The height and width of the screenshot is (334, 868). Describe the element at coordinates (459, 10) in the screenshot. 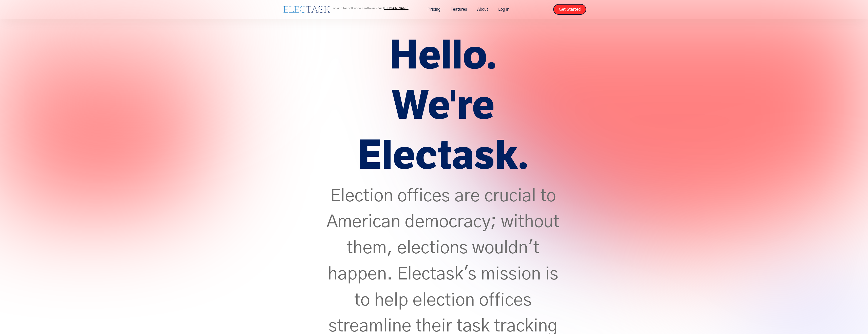

I see `a: Features` at that location.